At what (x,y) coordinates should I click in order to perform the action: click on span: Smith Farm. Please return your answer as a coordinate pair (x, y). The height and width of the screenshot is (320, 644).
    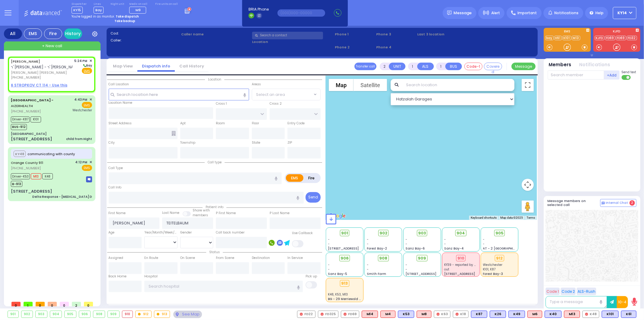
    Looking at the image, I should click on (376, 274).